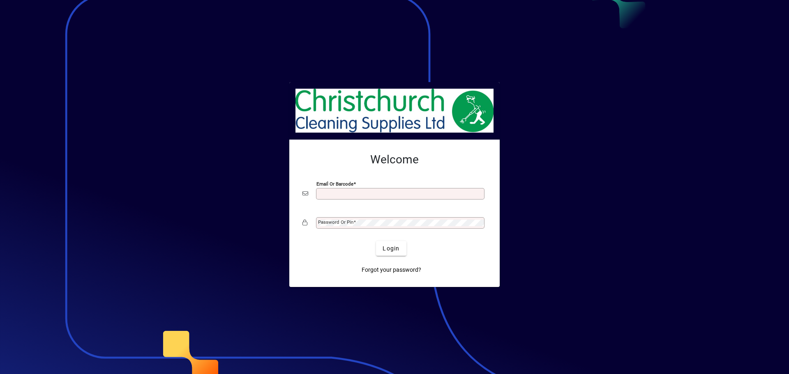 The width and height of the screenshot is (789, 374). I want to click on button: Login, so click(391, 248).